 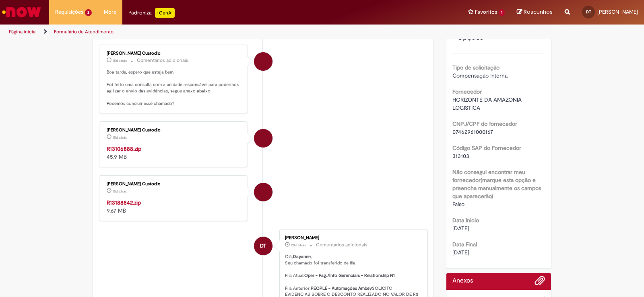 What do you see at coordinates (21, 12) in the screenshot?
I see `img: ServiceNow` at bounding box center [21, 12].